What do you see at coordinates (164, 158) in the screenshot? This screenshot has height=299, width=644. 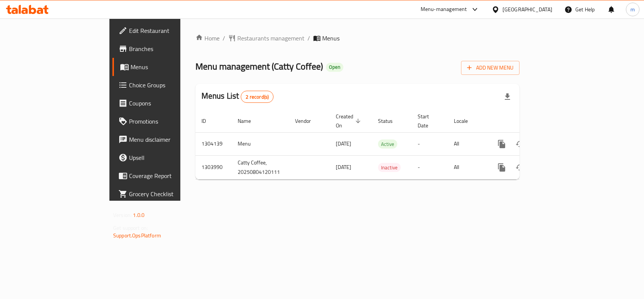 I see `a: Upsell` at bounding box center [164, 158].